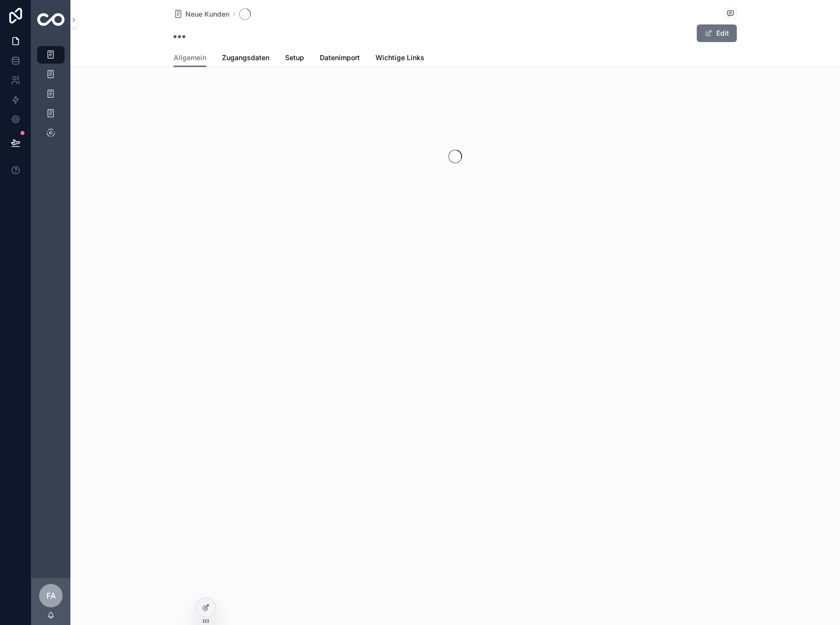 The image size is (840, 625). Describe the element at coordinates (207, 14) in the screenshot. I see `span: Neue Kunden` at that location.